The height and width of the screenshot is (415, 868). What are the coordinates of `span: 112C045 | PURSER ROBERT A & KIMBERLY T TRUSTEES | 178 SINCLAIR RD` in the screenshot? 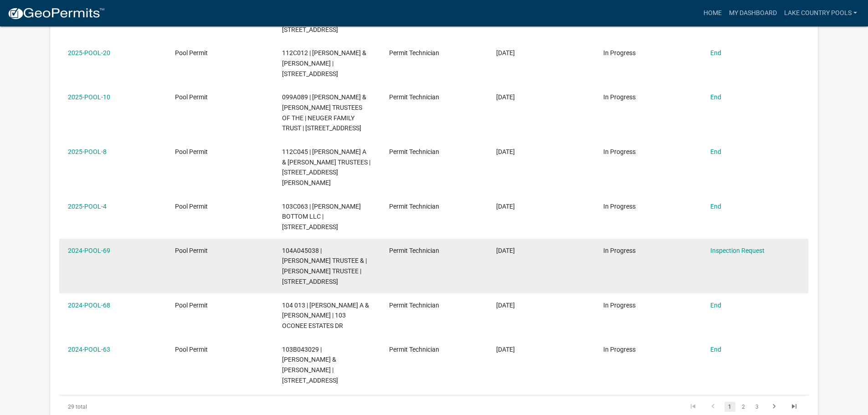 It's located at (326, 167).